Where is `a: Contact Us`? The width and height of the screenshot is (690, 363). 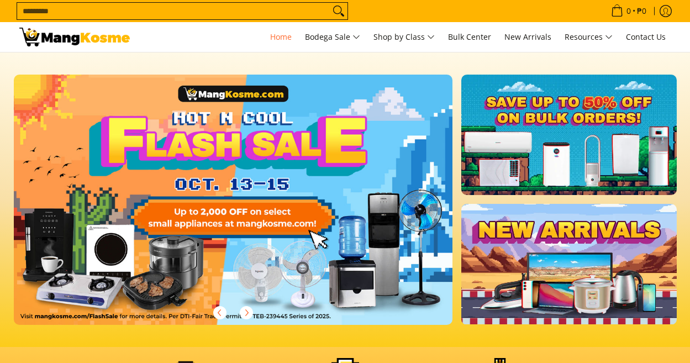 a: Contact Us is located at coordinates (646, 37).